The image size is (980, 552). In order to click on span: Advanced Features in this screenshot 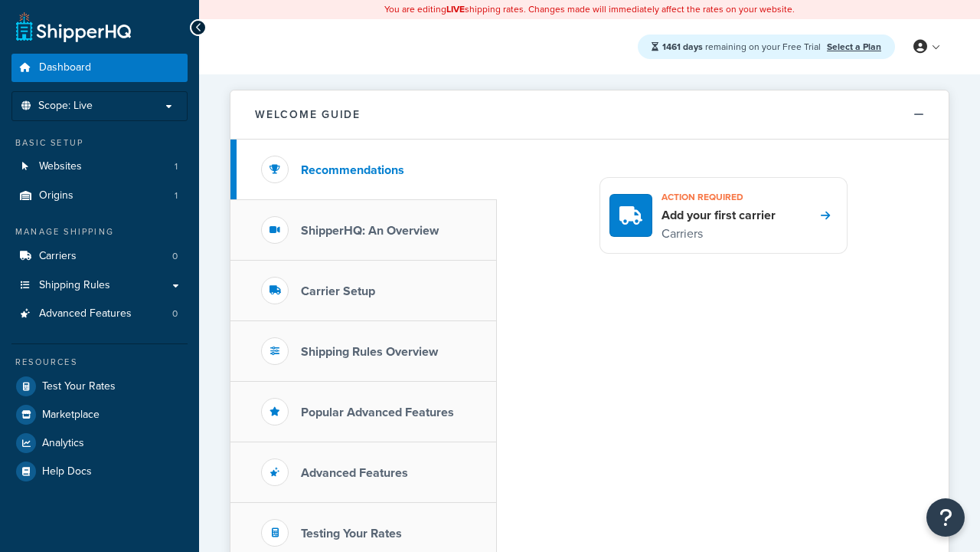, I will do `click(85, 313)`.